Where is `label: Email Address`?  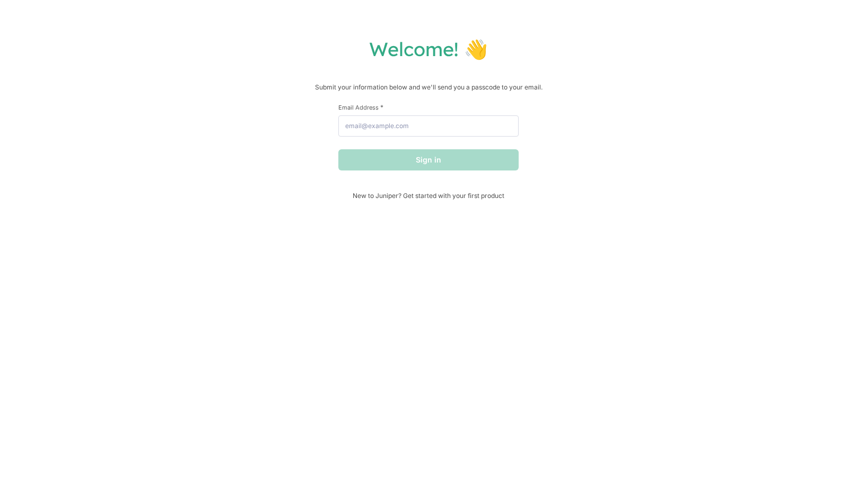
label: Email Address is located at coordinates (429, 107).